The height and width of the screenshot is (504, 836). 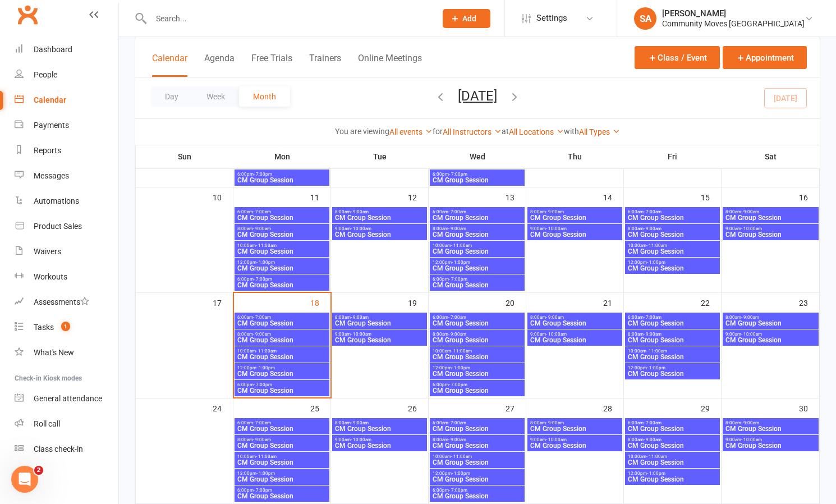 What do you see at coordinates (66, 398) in the screenshot?
I see `a: General attendance kiosk mode` at bounding box center [66, 398].